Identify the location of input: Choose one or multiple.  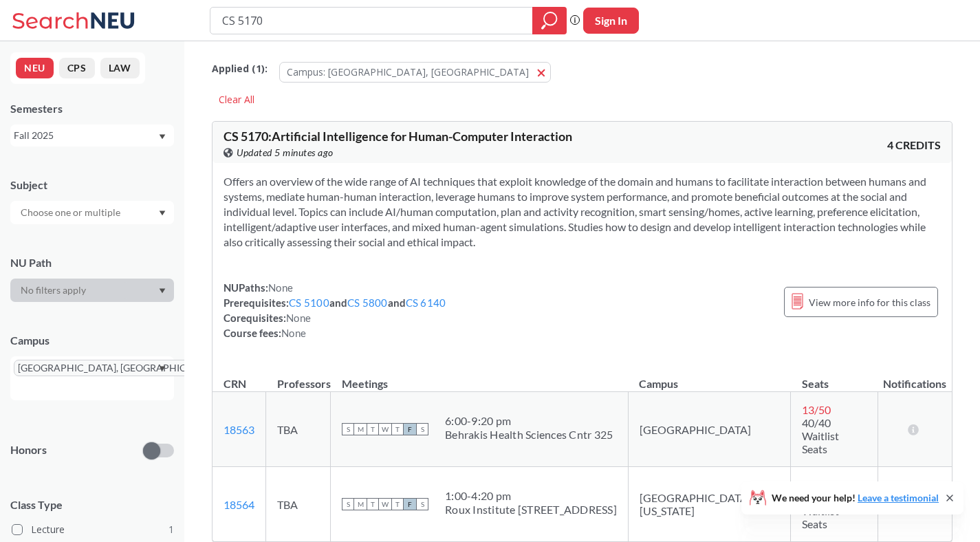
(71, 212).